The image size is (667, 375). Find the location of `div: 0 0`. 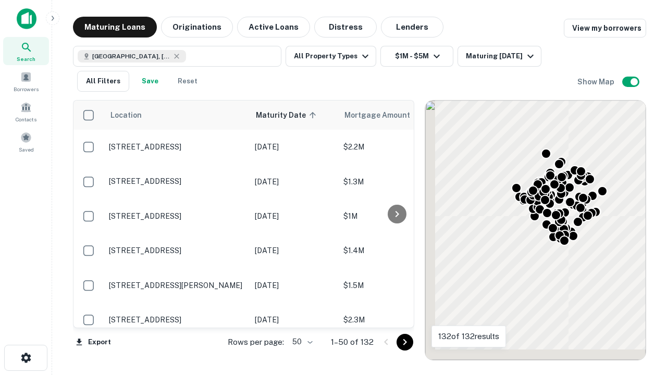

div: 0 0 is located at coordinates (535, 230).